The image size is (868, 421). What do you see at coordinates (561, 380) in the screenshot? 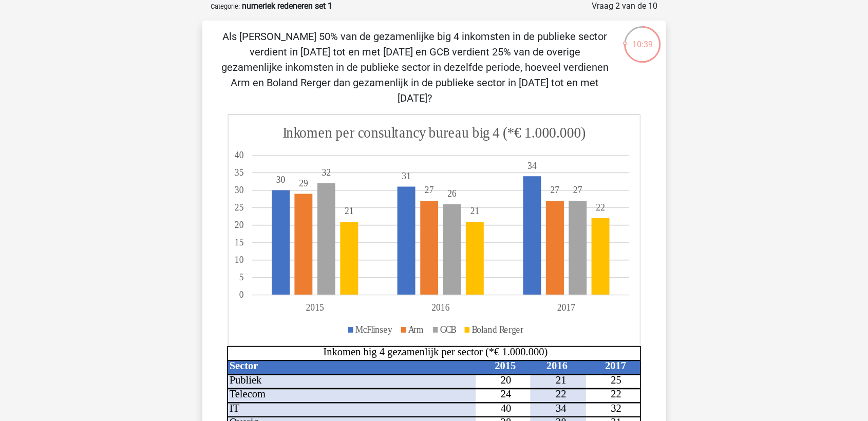
I see `tspan: 21` at bounding box center [561, 380].